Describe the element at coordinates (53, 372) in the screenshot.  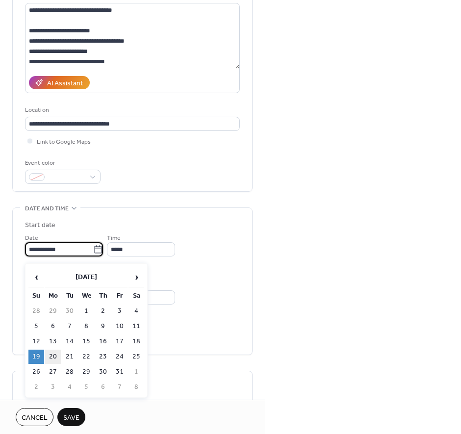
I see `td: 27` at that location.